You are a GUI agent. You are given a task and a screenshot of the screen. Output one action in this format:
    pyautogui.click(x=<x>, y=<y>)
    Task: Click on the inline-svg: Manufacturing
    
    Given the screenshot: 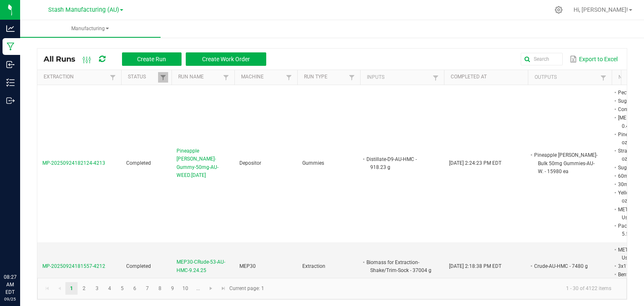 What is the action you would take?
    pyautogui.click(x=11, y=47)
    